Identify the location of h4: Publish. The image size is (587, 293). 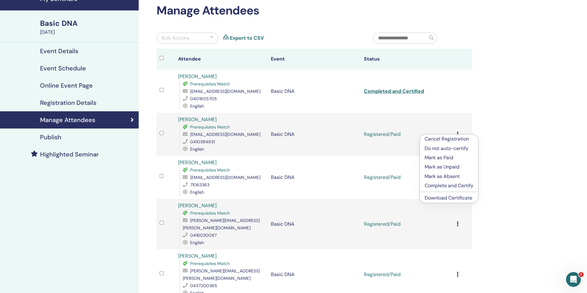
(51, 137).